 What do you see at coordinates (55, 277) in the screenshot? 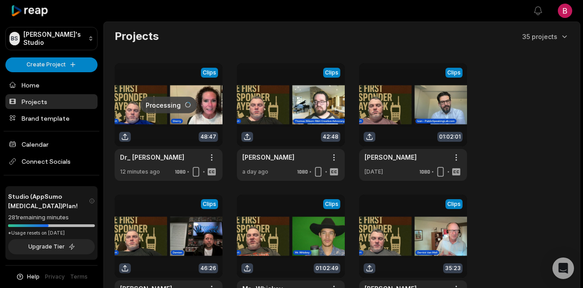
I see `a: Privacy` at bounding box center [55, 277].